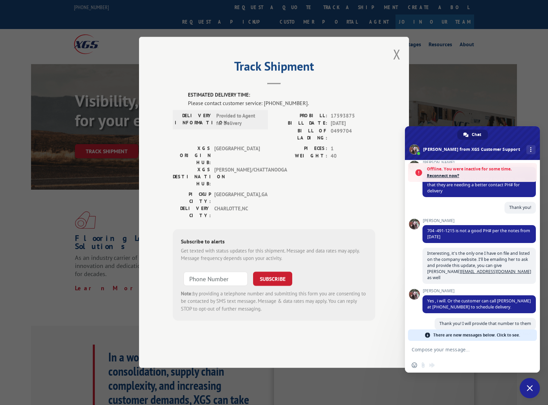 This screenshot has height=405, width=548. What do you see at coordinates (281, 95) in the screenshot?
I see `label: ESTIMATED DELIVERY TIME:` at bounding box center [281, 95].